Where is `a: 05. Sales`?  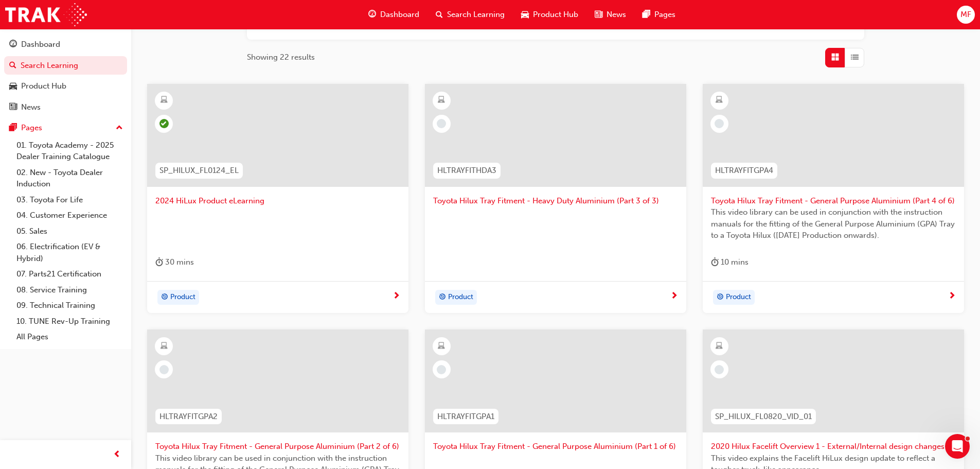 a: 05. Sales is located at coordinates (69, 231).